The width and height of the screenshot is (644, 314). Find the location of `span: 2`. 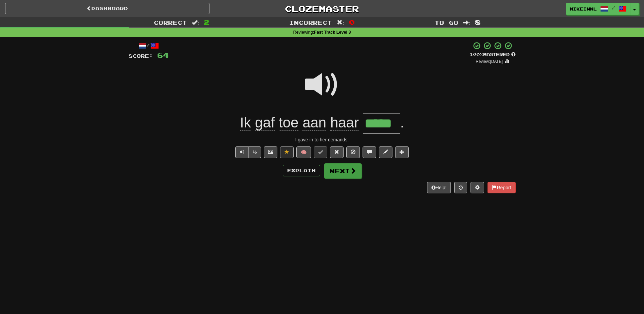

span: 2 is located at coordinates (207, 22).